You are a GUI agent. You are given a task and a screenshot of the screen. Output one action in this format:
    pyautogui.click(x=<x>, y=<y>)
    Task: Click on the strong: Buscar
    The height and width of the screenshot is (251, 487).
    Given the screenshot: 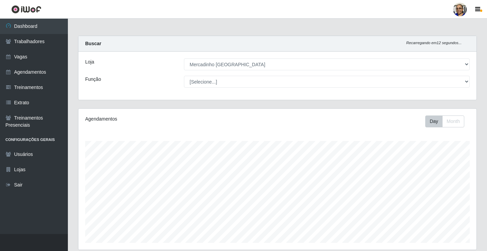 What is the action you would take?
    pyautogui.click(x=93, y=43)
    